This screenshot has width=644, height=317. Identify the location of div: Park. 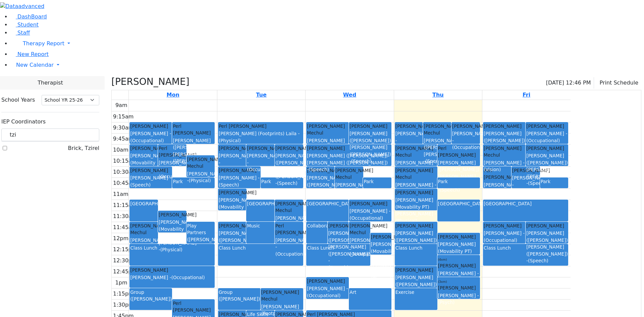
(458, 181).